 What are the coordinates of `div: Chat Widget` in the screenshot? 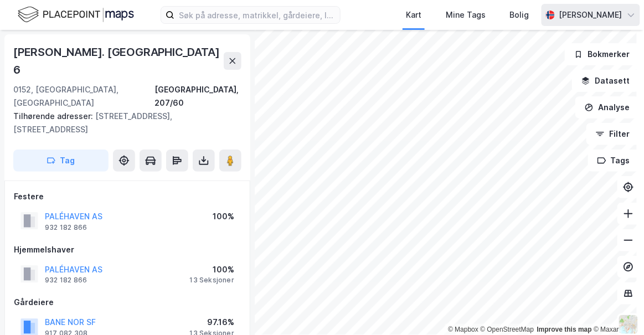 It's located at (616, 309).